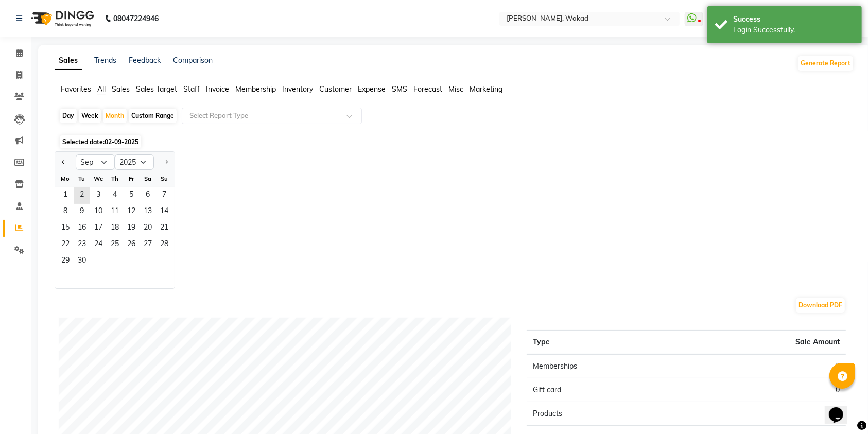 The width and height of the screenshot is (868, 434). I want to click on div: Su, so click(164, 179).